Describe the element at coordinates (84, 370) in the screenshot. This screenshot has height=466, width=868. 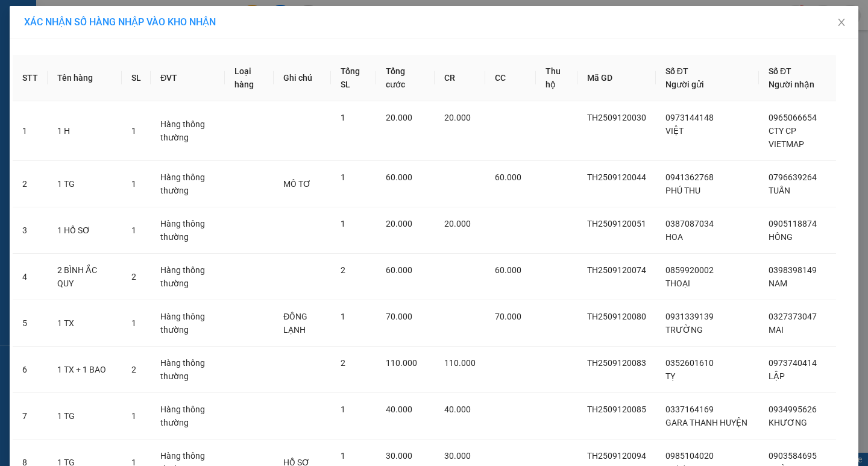
I see `td: 1 TX + 1 BAO` at that location.